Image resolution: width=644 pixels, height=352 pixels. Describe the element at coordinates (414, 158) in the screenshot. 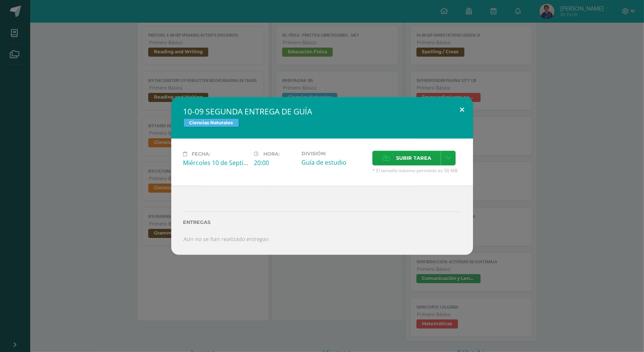

I see `span: Subir tarea` at that location.